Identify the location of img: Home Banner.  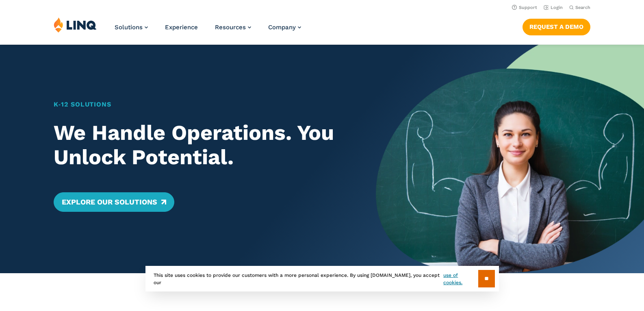
(510, 159).